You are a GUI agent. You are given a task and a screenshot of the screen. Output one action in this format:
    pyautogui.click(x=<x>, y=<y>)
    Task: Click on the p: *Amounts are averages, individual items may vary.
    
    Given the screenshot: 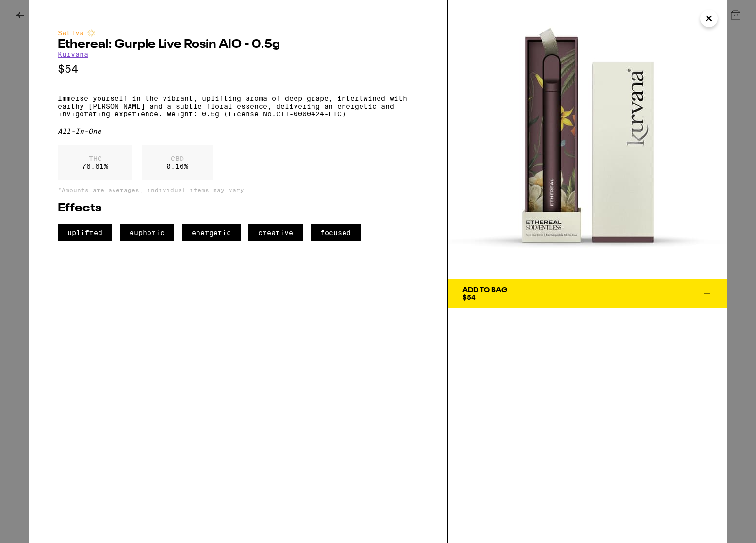 What is the action you would take?
    pyautogui.click(x=238, y=190)
    